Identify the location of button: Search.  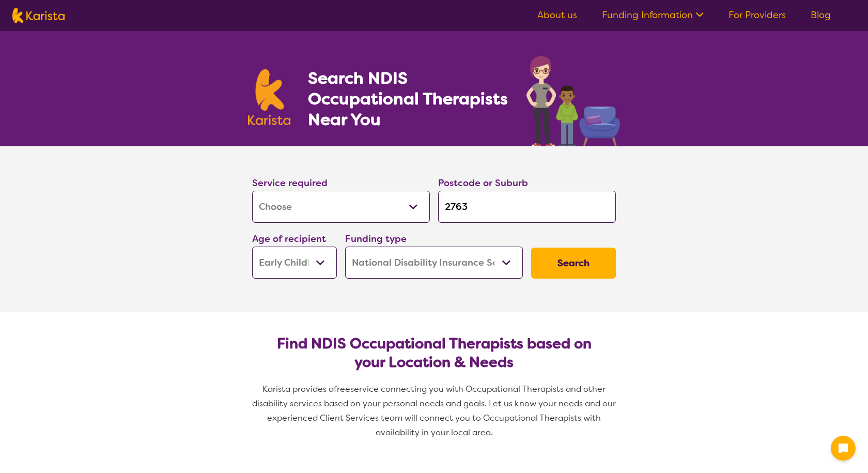
(573, 263).